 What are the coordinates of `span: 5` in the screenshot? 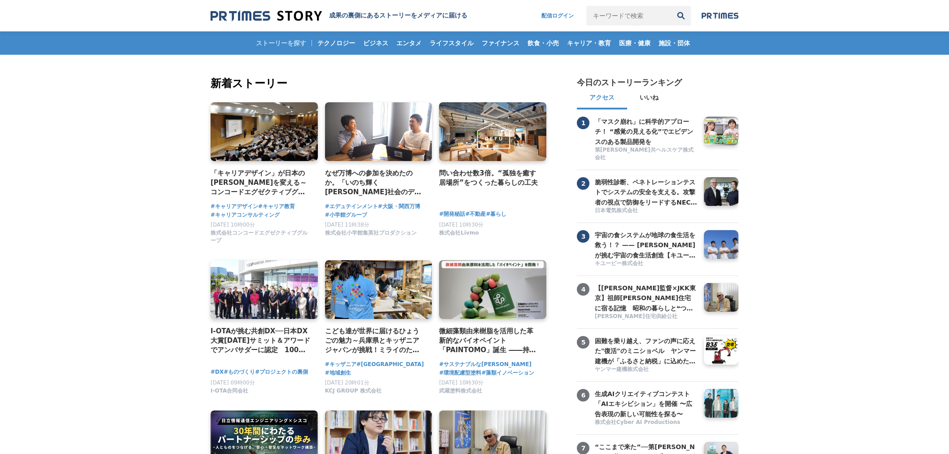 It's located at (583, 343).